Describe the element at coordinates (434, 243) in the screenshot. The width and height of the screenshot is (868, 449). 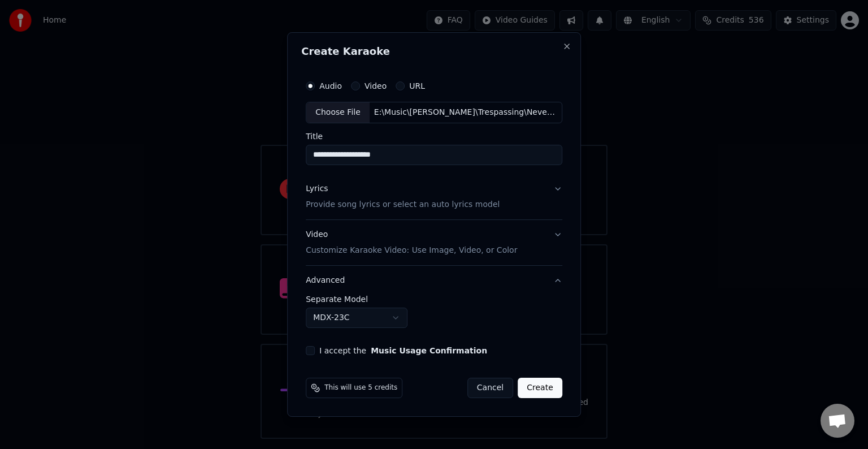
I see `button: VideoCustomize Karaoke Video: Use Image, Video, or Color` at that location.